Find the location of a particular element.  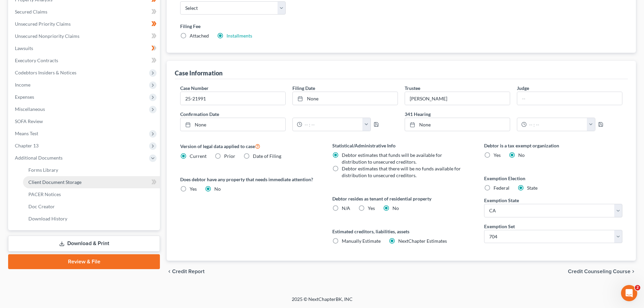

label: Exemption State is located at coordinates (502, 200).